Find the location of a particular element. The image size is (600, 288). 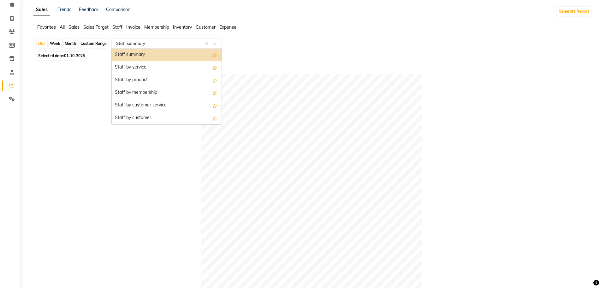

div: Staff summary is located at coordinates (167, 55).